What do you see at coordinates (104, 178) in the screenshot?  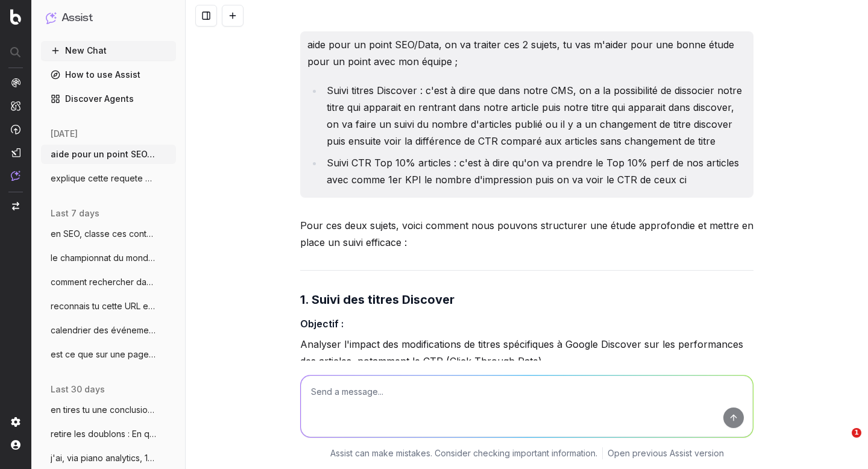 I see `span: explique cette requete SQL SELECT DIS` at bounding box center [104, 178].